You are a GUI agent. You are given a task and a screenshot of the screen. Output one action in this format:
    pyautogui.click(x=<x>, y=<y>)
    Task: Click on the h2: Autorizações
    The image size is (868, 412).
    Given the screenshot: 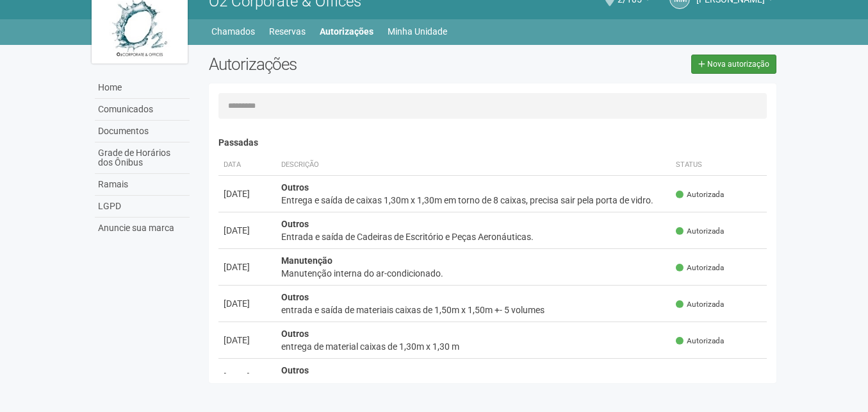 What is the action you would take?
    pyautogui.click(x=346, y=64)
    